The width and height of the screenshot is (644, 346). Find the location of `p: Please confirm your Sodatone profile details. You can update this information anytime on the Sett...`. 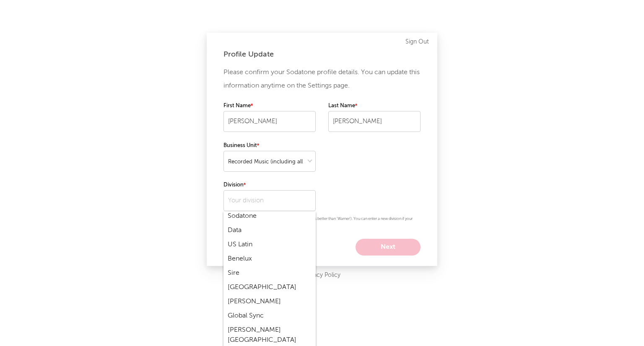

p: Please confirm your Sodatone profile details. You can update this information anytime on the Sett... is located at coordinates (322, 79).